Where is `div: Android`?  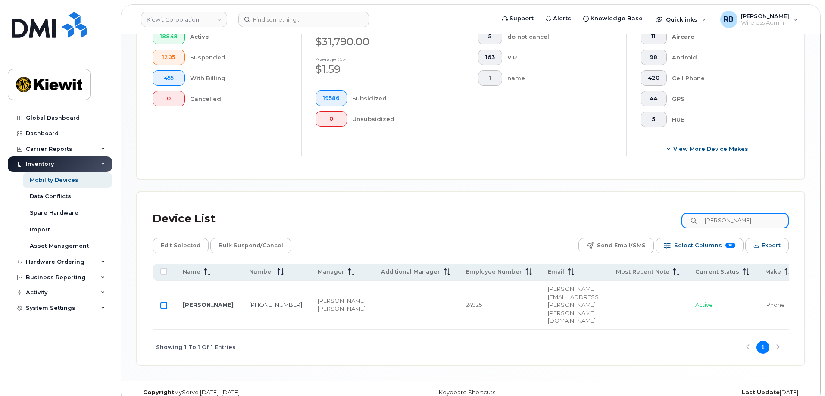 div: Android is located at coordinates (723, 57).